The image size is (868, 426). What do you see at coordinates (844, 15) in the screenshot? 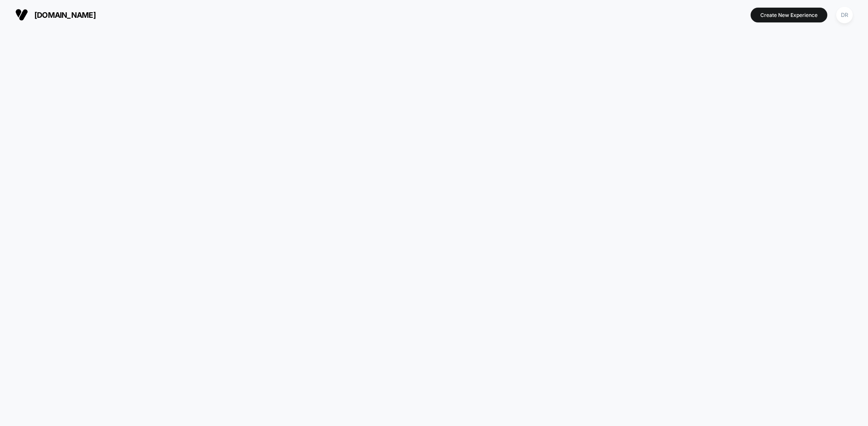
I see `button: DR` at bounding box center [844, 15].